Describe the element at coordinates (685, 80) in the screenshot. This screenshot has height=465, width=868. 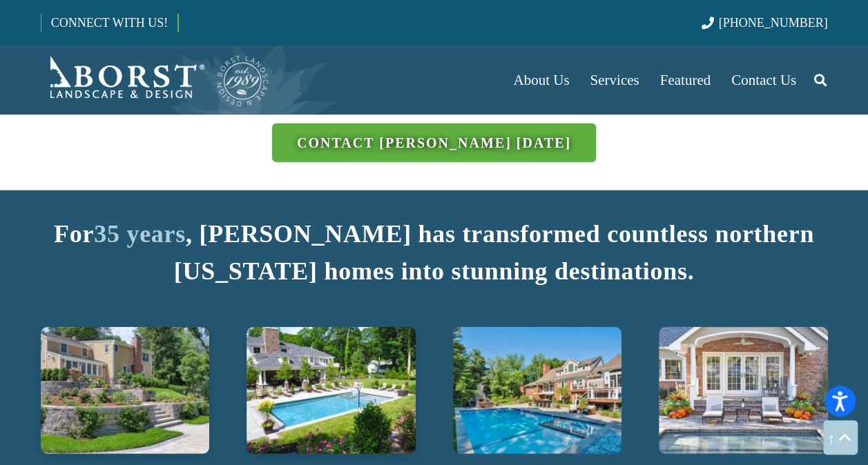
I see `a: Featured` at that location.